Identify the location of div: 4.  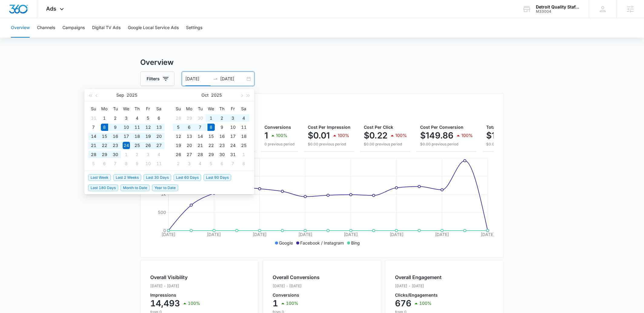
(200, 164).